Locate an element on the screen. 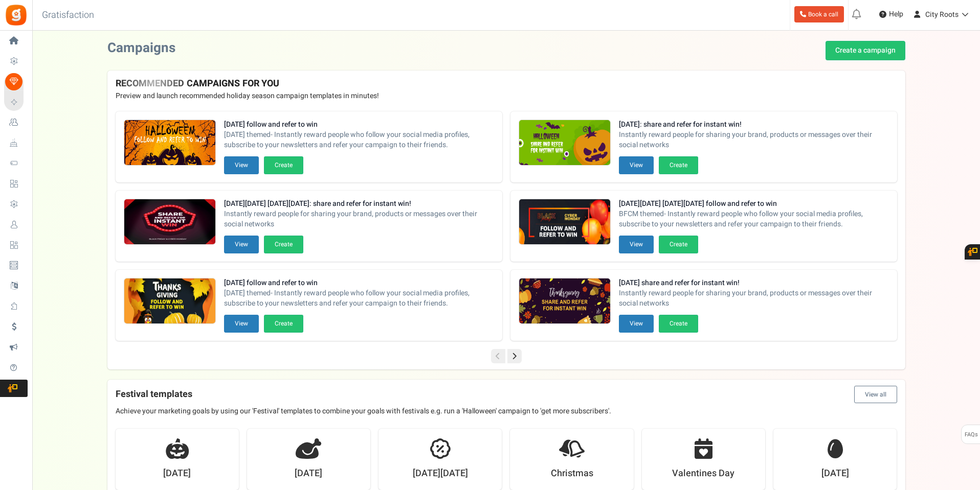 Image resolution: width=980 pixels, height=490 pixels. span: FAQs is located at coordinates (970, 435).